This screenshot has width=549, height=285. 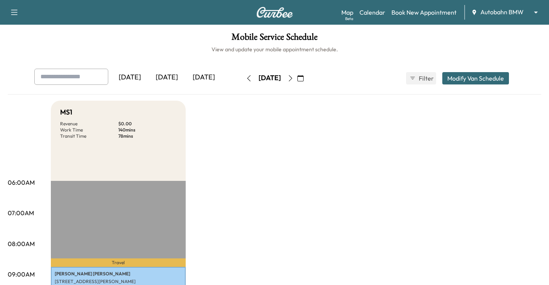 I want to click on p: 08:00AM, so click(x=21, y=243).